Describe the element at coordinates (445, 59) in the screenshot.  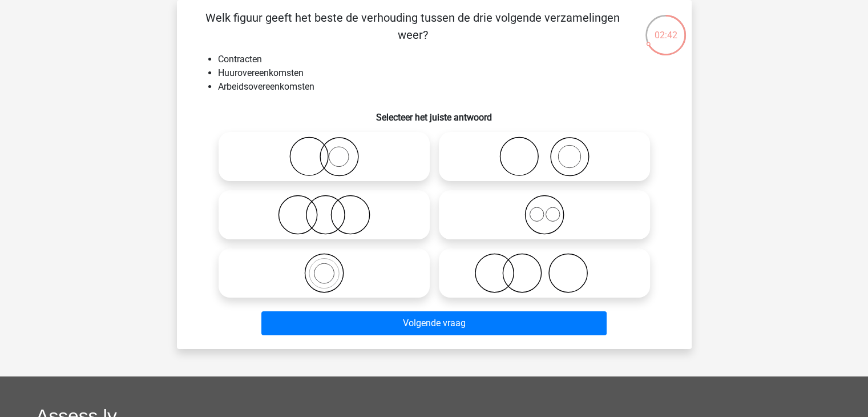
I see `li: Contracten` at that location.